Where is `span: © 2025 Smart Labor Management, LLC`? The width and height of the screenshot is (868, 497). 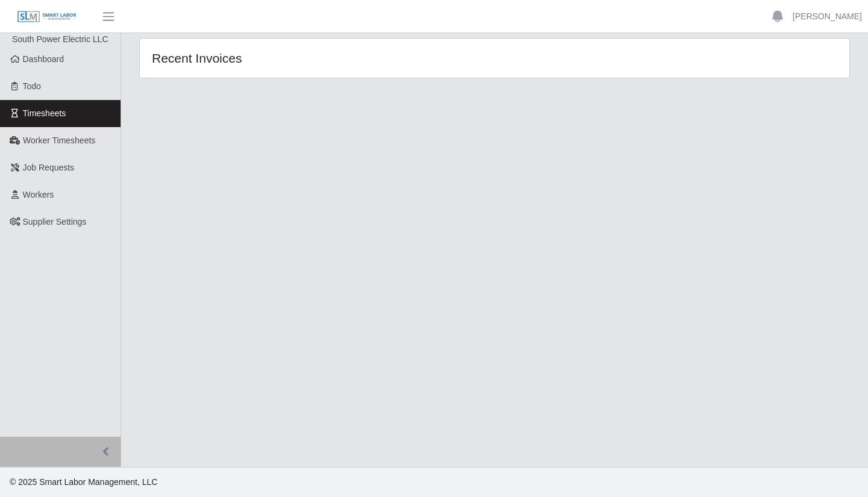 span: © 2025 Smart Labor Management, LLC is located at coordinates (83, 482).